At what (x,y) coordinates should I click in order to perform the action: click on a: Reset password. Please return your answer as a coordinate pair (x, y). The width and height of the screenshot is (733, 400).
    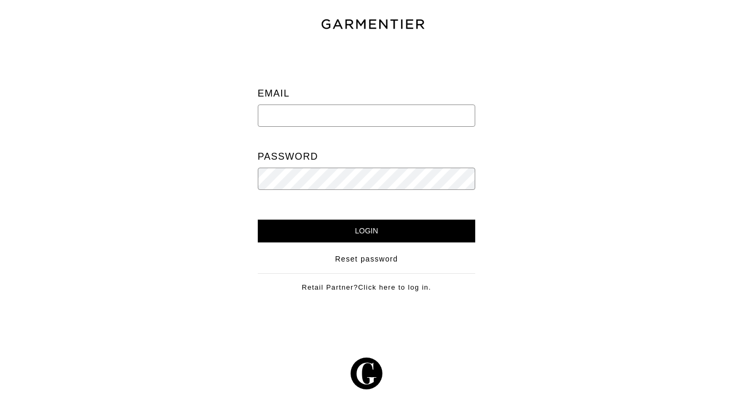
    Looking at the image, I should click on (367, 259).